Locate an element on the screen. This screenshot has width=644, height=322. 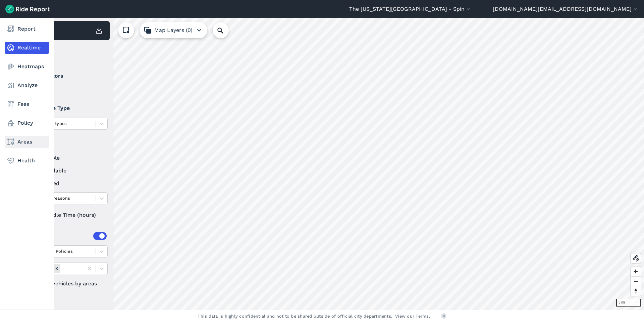
button: Reset bearing to north is located at coordinates (636, 290).